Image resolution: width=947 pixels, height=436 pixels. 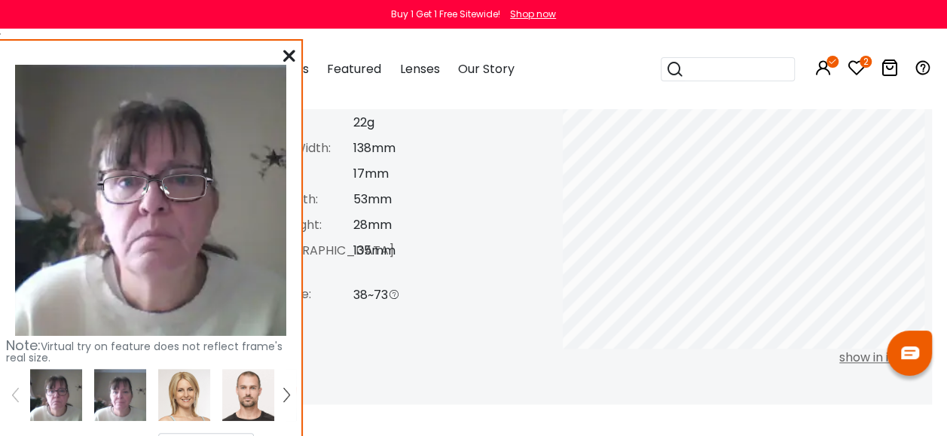 What do you see at coordinates (248, 395) in the screenshot?
I see `img: tryonModel5.png` at bounding box center [248, 395].